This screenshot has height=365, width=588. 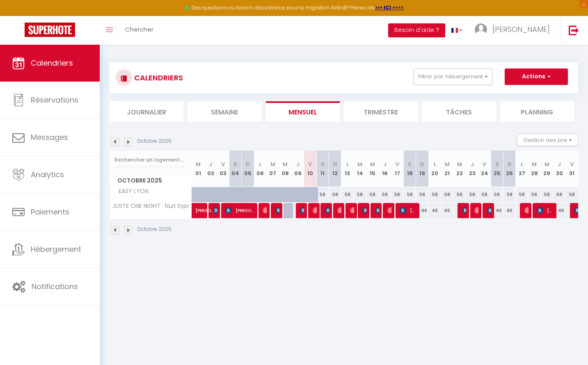 I want to click on span: Réservations, so click(x=54, y=99).